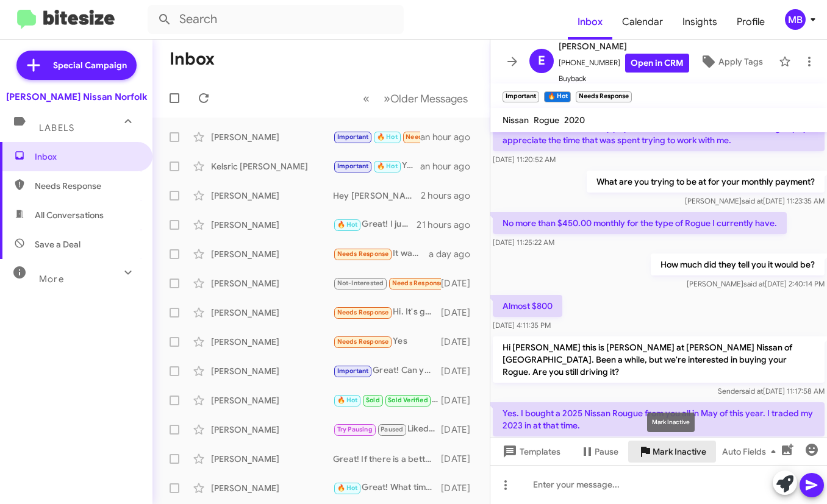 This screenshot has width=827, height=504. What do you see at coordinates (408, 399) in the screenshot?
I see `span: Sold Verified` at bounding box center [408, 399].